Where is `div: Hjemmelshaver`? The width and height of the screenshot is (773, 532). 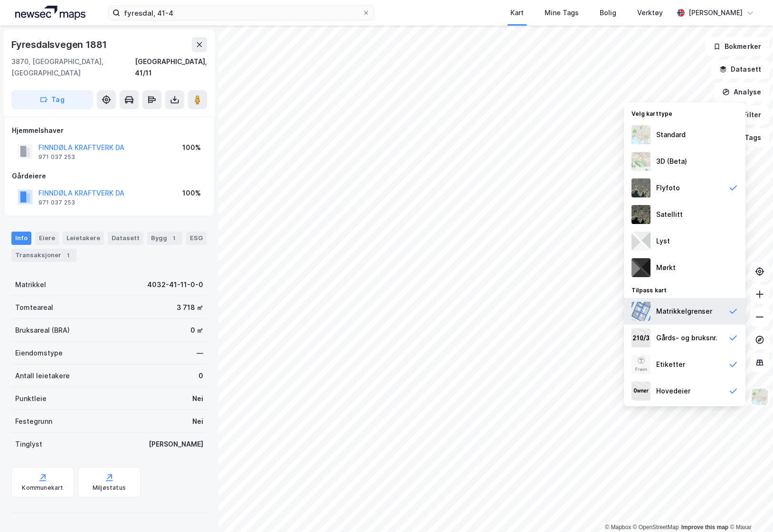 div: Hjemmelshaver is located at coordinates (109, 131).